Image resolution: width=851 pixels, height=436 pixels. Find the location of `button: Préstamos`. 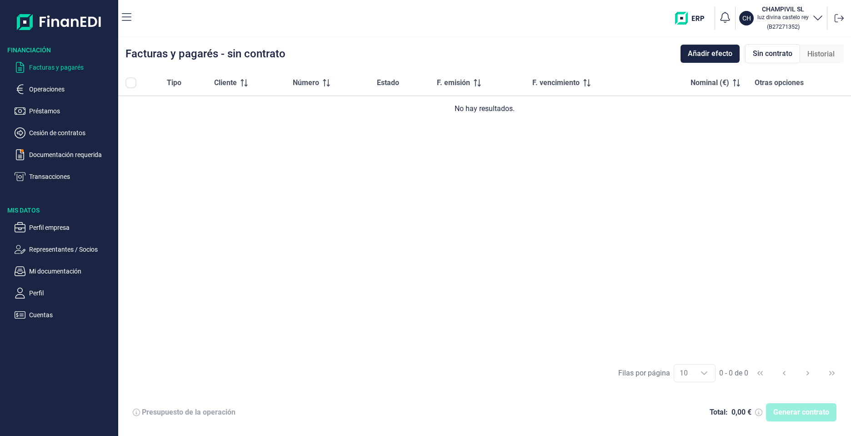

button: Préstamos is located at coordinates (65, 111).